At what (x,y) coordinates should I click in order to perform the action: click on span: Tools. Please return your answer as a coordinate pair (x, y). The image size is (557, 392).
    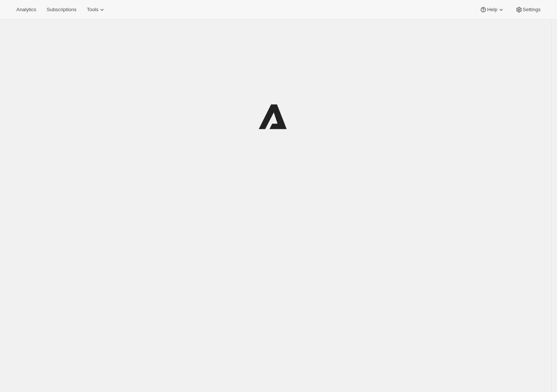
    Looking at the image, I should click on (92, 10).